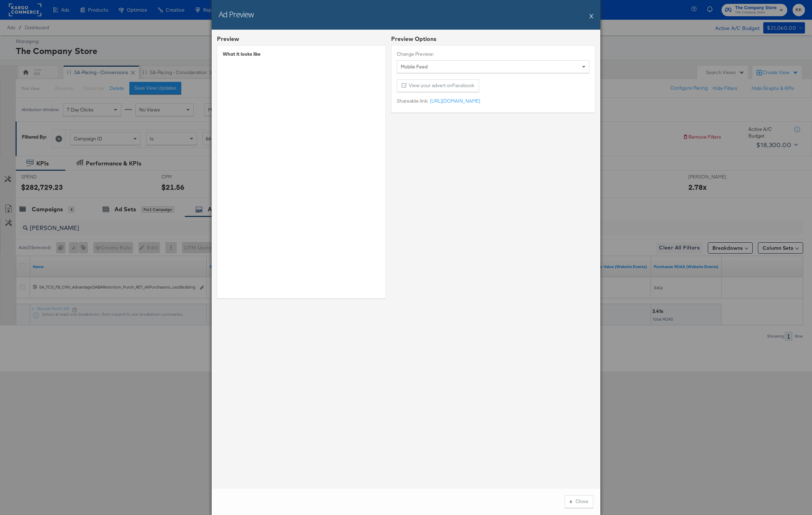 The image size is (812, 515). Describe the element at coordinates (591, 15) in the screenshot. I see `button: X` at that location.